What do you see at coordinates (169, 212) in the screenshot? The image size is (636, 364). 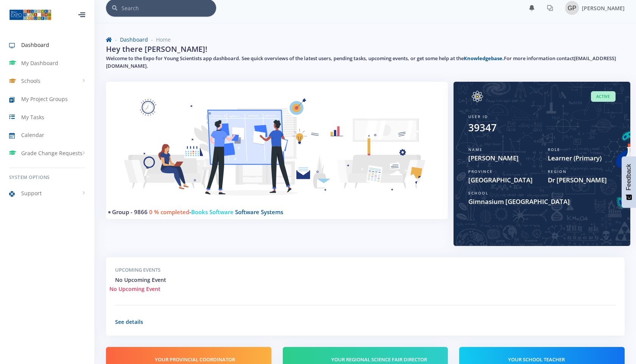 I see `span: 0 % completed` at bounding box center [169, 212].